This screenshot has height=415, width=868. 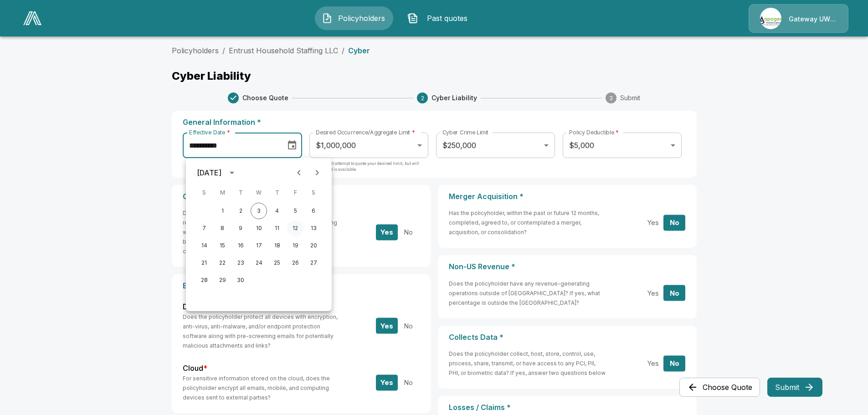 I want to click on button: 22, so click(x=222, y=263).